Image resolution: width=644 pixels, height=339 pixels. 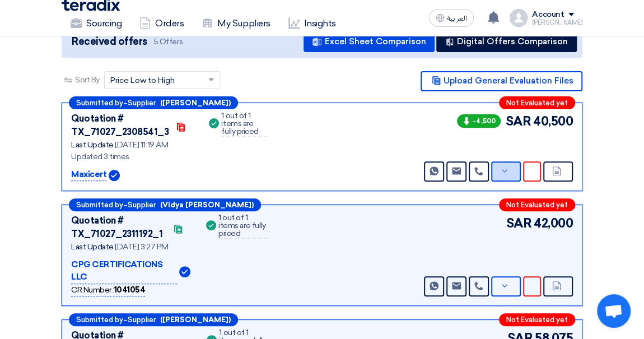 I want to click on span: Price Low to High, so click(x=142, y=80).